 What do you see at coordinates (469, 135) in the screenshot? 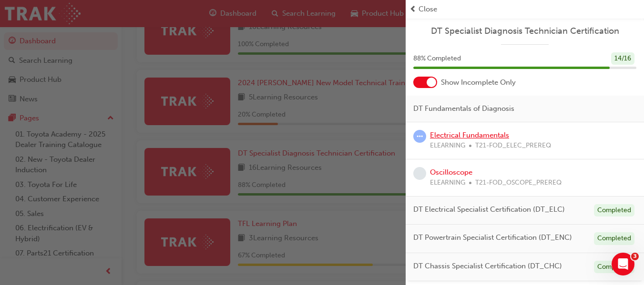
I see `a: Electrical Fundamentals` at bounding box center [469, 135].